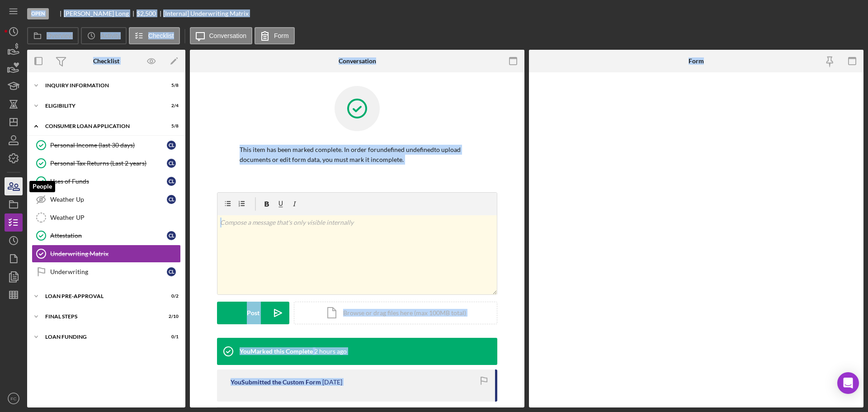 Image resolution: width=868 pixels, height=412 pixels. Describe the element at coordinates (38, 13) in the screenshot. I see `div: Open` at that location.